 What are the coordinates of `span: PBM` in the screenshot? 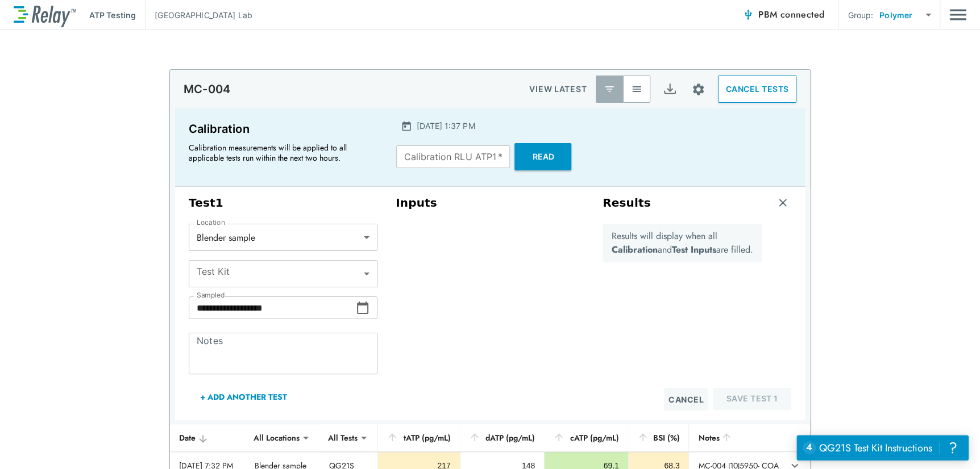 It's located at (791, 15).